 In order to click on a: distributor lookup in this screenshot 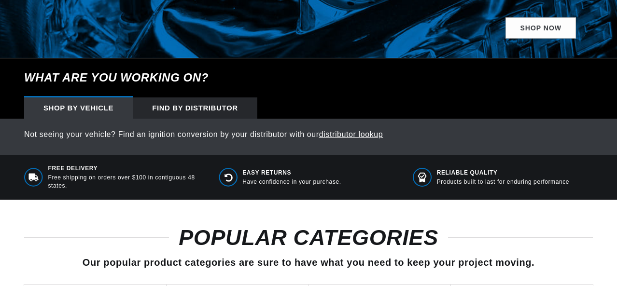, I will do `click(351, 134)`.